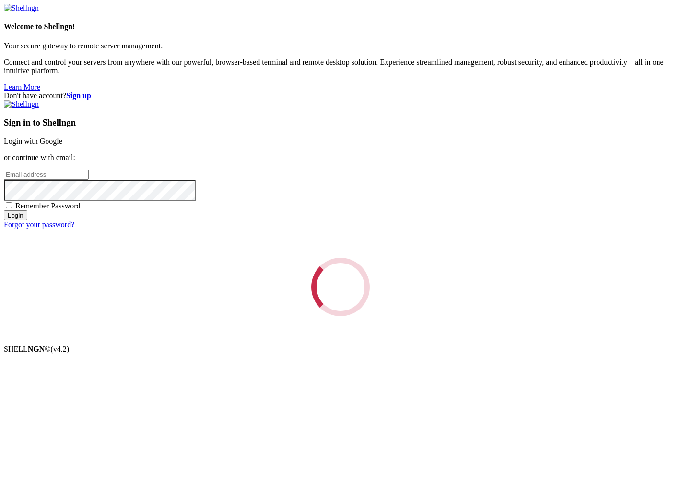  Describe the element at coordinates (340, 96) in the screenshot. I see `div: Don't have account?` at that location.